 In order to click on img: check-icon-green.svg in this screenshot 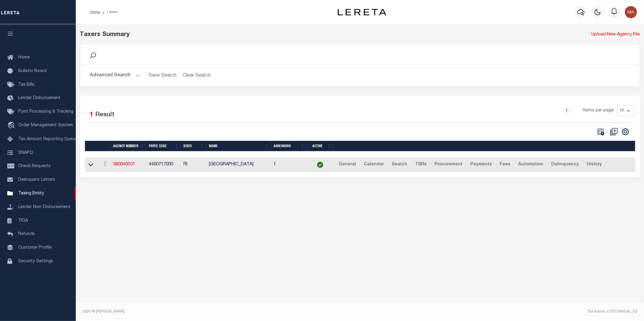, I will do `click(320, 165)`.